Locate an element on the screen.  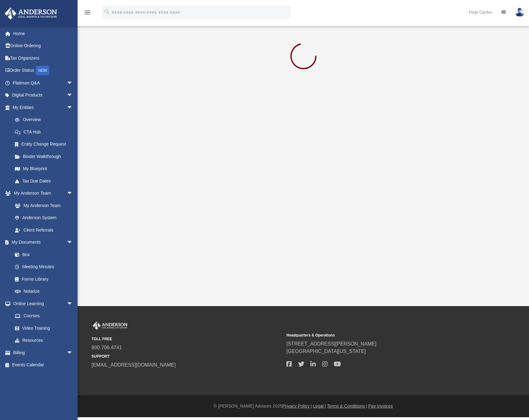
a: menu is located at coordinates (88, 14).